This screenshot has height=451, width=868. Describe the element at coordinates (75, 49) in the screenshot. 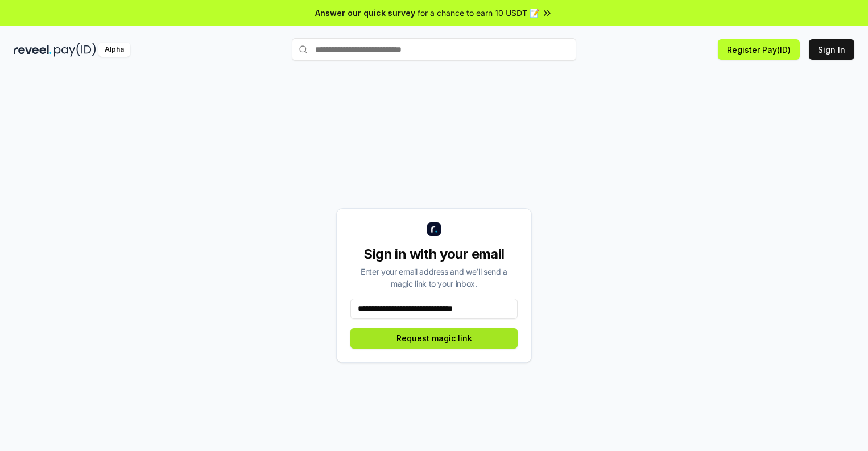

I see `img: pay_id` at that location.